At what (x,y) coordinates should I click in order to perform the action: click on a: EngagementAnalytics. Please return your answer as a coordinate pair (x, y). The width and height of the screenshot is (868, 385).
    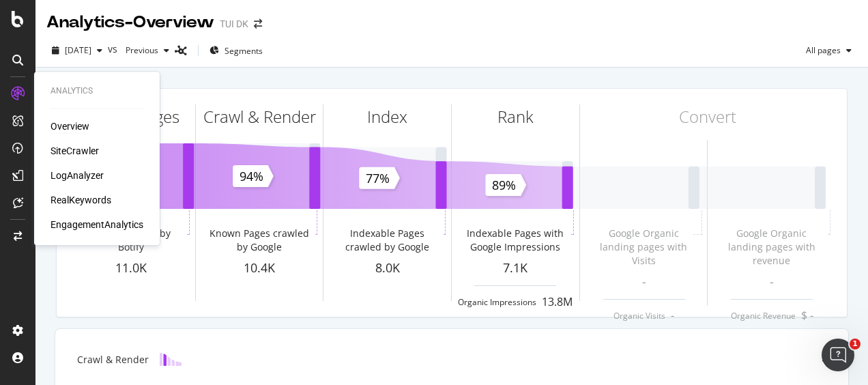
    Looking at the image, I should click on (97, 225).